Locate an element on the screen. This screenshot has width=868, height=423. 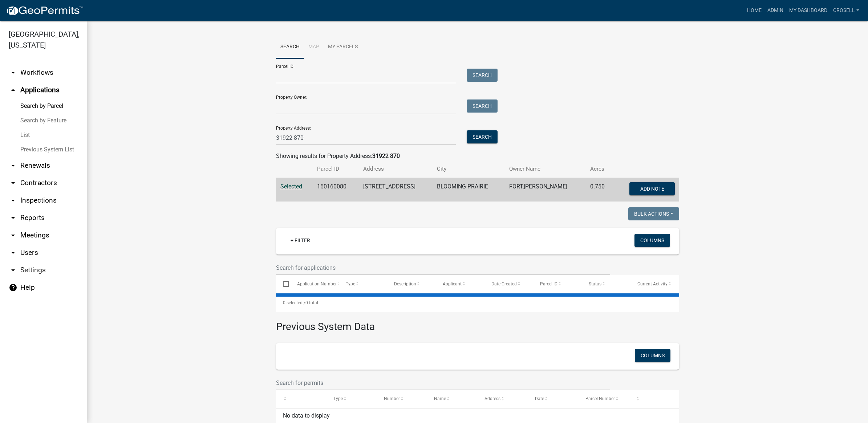
input: Search for applications is located at coordinates (443, 267).